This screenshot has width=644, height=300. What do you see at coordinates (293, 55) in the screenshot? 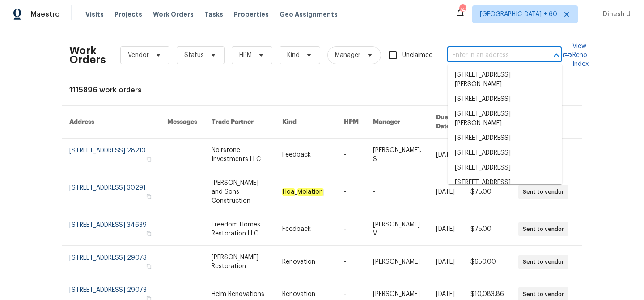
I see `span: Kind` at bounding box center [293, 55].